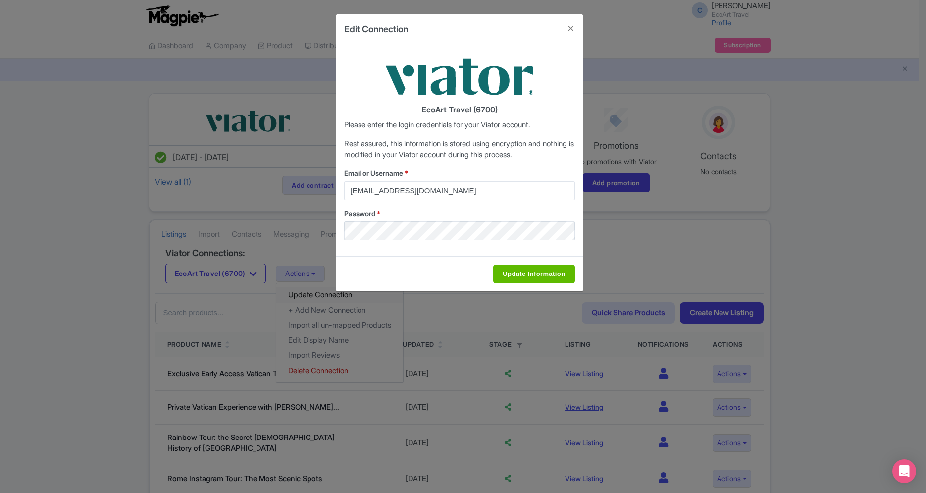 The height and width of the screenshot is (493, 926). I want to click on img: viator-9033d3fb01e0b80761764065a76b653a.png, so click(460, 77).